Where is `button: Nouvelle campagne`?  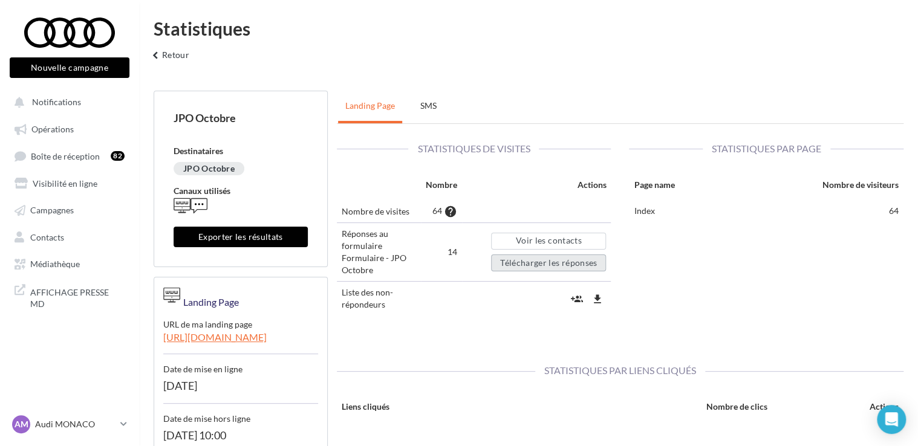 button: Nouvelle campagne is located at coordinates (70, 68).